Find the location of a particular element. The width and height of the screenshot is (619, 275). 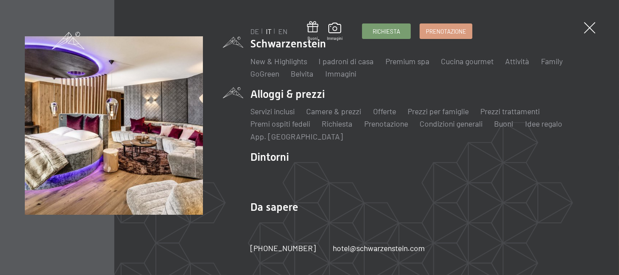

a: Belvita is located at coordinates (302, 74).